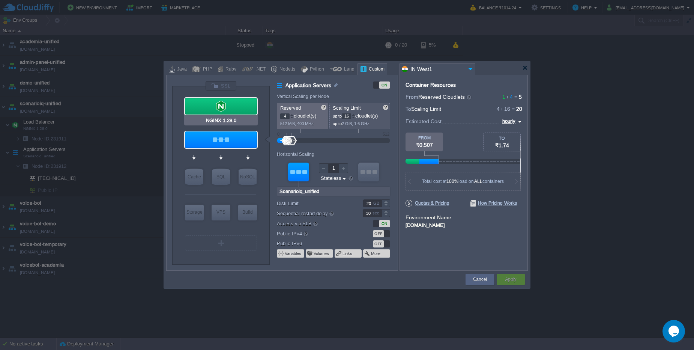 The height and width of the screenshot is (350, 694). I want to click on div: Node.js, so click(286, 69).